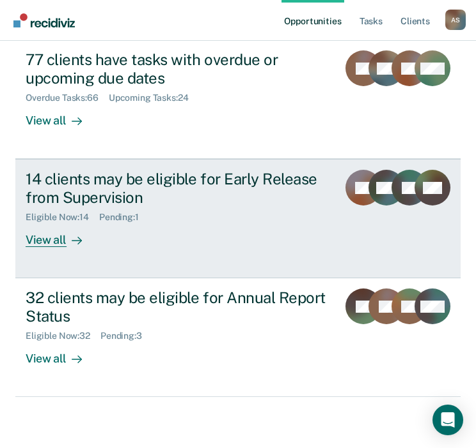 The height and width of the screenshot is (448, 476). What do you see at coordinates (238, 99) in the screenshot?
I see `a: 77 clients have tasks with overdue or upcoming due datesOverdue Tasks:66Upcoming Tasks:24View all` at bounding box center [238, 99].